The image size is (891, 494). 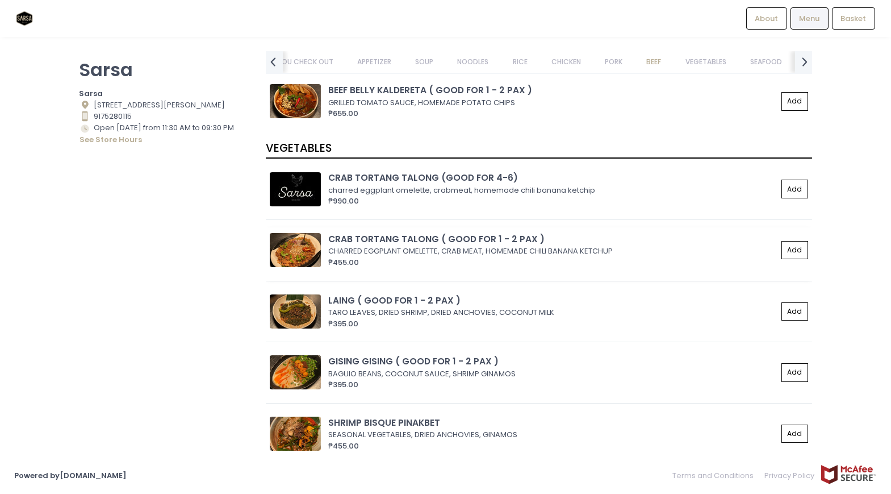 I want to click on div: LAING ( GOOD FOR 1 - 2 PAX ), so click(x=553, y=300).